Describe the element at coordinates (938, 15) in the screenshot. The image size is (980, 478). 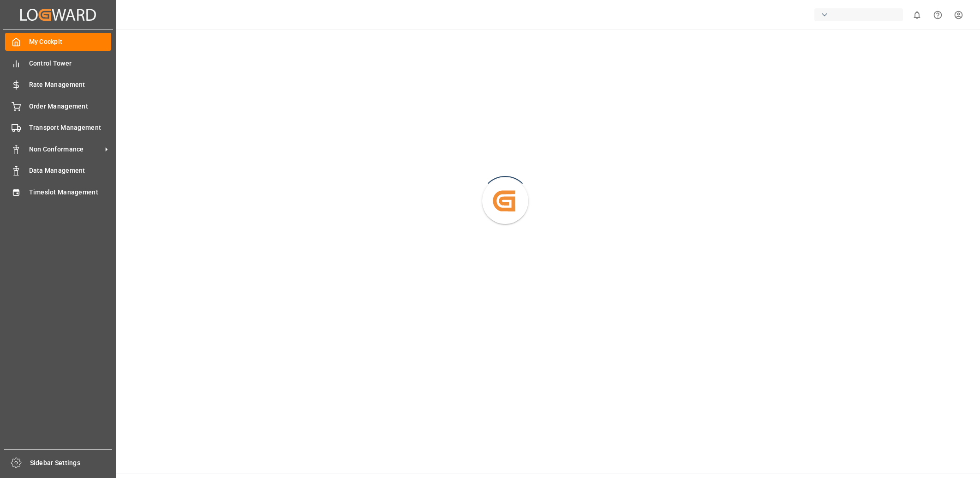
I see `button: Help Center` at that location.